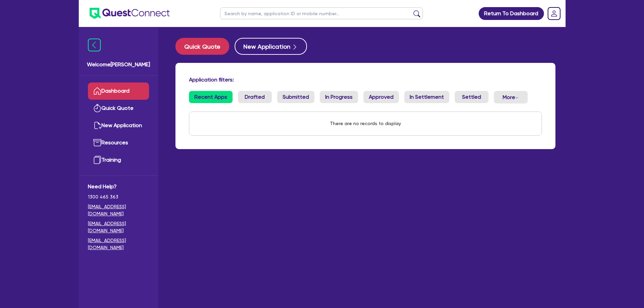 The image size is (644, 308). What do you see at coordinates (202, 46) in the screenshot?
I see `button: Quick Quote` at bounding box center [202, 46].